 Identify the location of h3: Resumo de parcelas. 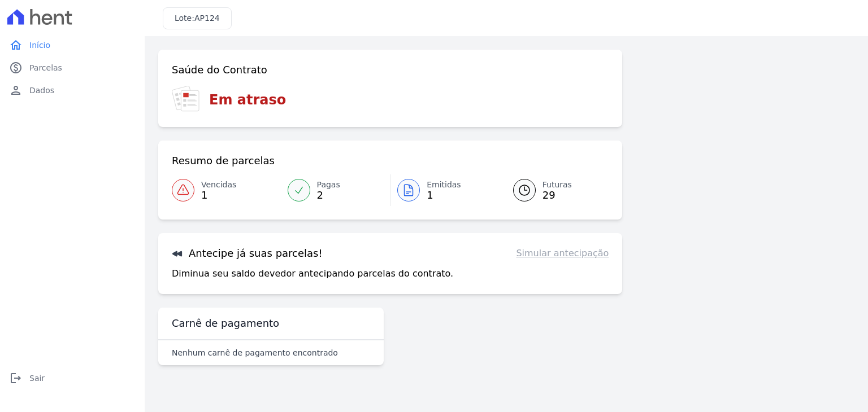
(223, 161).